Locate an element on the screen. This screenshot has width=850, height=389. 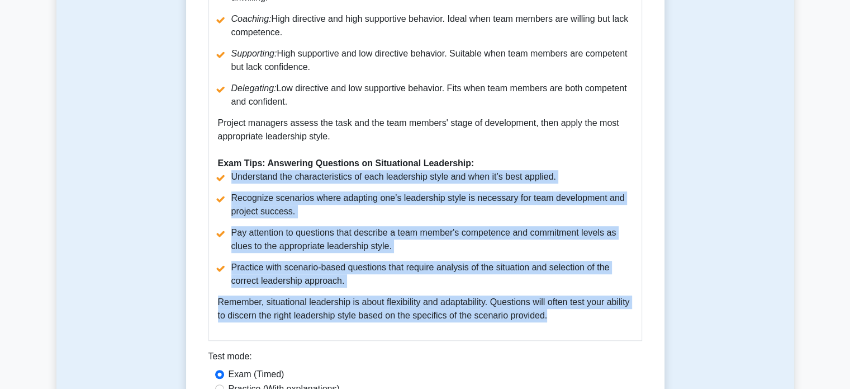
label: Exam (Timed) is located at coordinates (257, 374).